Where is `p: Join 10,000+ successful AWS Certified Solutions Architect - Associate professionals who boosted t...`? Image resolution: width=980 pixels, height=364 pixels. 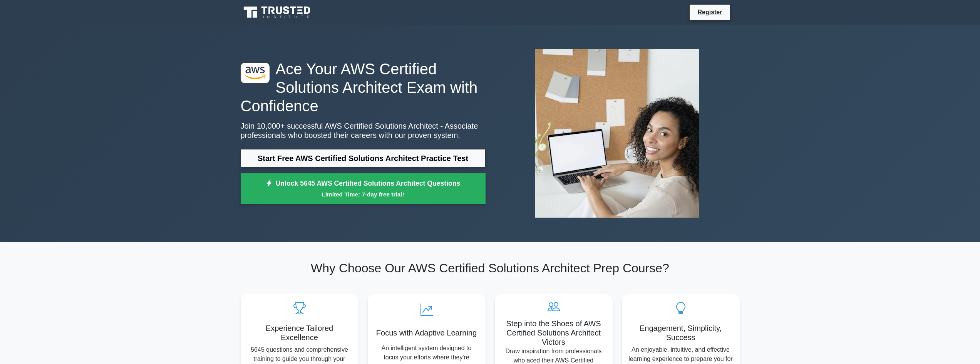
p: Join 10,000+ successful AWS Certified Solutions Architect - Associate professionals who boosted t... is located at coordinates (363, 131).